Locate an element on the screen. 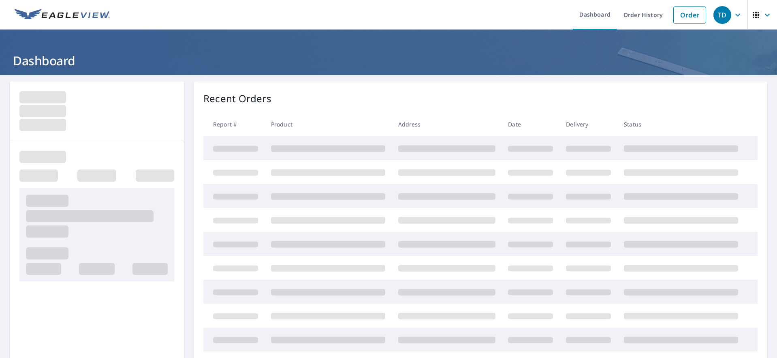 This screenshot has width=777, height=358. th: Status is located at coordinates (681, 124).